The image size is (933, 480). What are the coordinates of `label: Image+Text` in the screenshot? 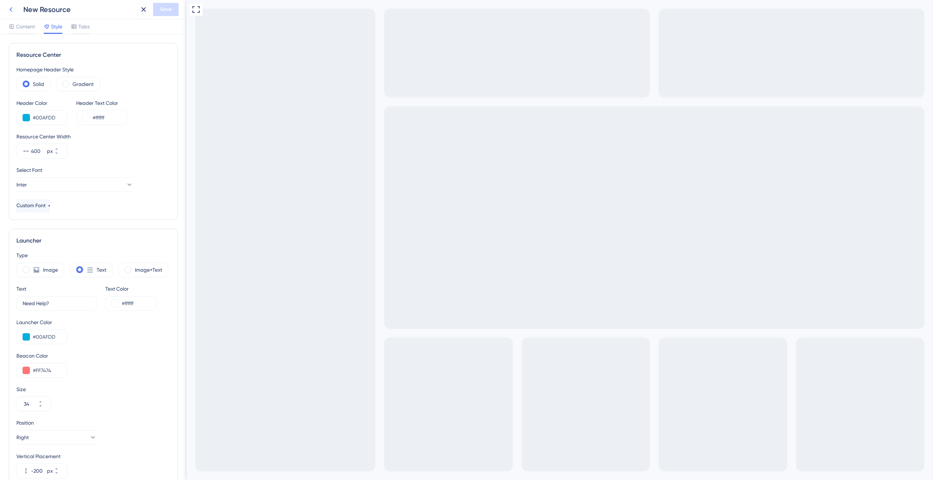 It's located at (148, 270).